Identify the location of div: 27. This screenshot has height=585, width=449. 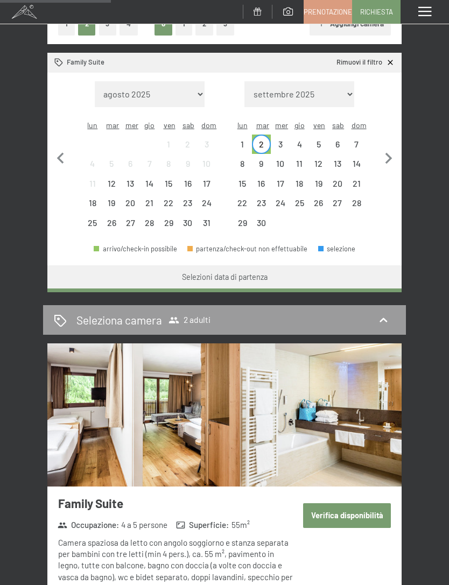
(130, 227).